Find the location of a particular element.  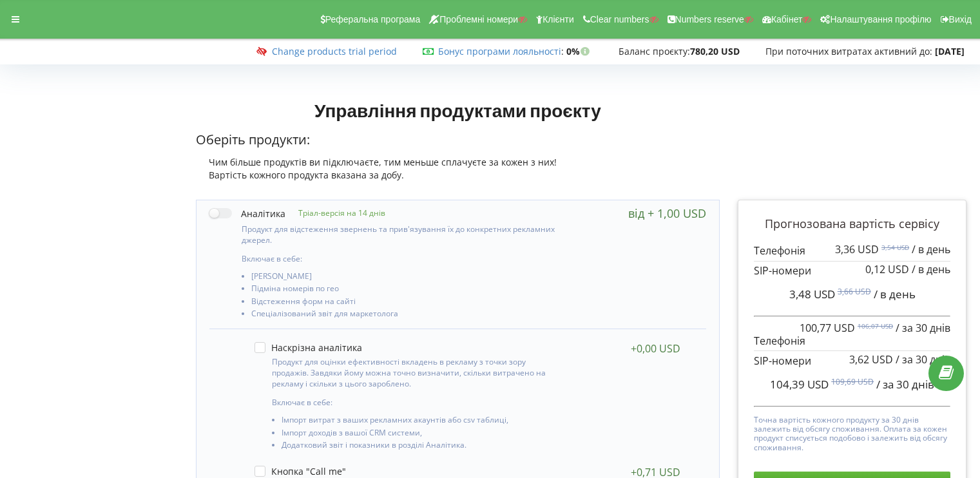

p: Точна вартість кожного продукту за 30 днів залежить від обсягу споживання. Оплата за кожен продук... is located at coordinates (852, 432).